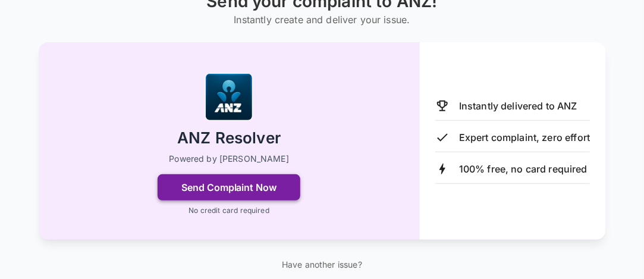 This screenshot has height=279, width=644. What do you see at coordinates (229, 187) in the screenshot?
I see `button: Send Complaint Now` at bounding box center [229, 187].